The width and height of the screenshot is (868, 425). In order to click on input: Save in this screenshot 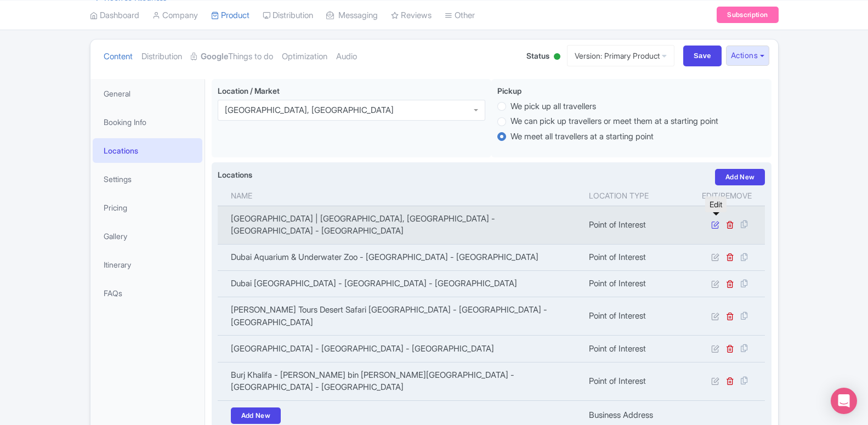, I will do `click(702, 56)`.